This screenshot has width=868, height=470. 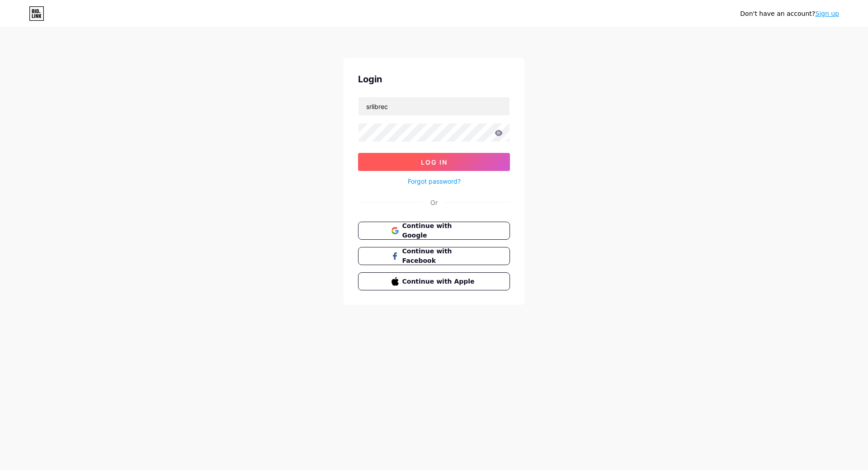 I want to click on a: Continue with Google, so click(x=434, y=231).